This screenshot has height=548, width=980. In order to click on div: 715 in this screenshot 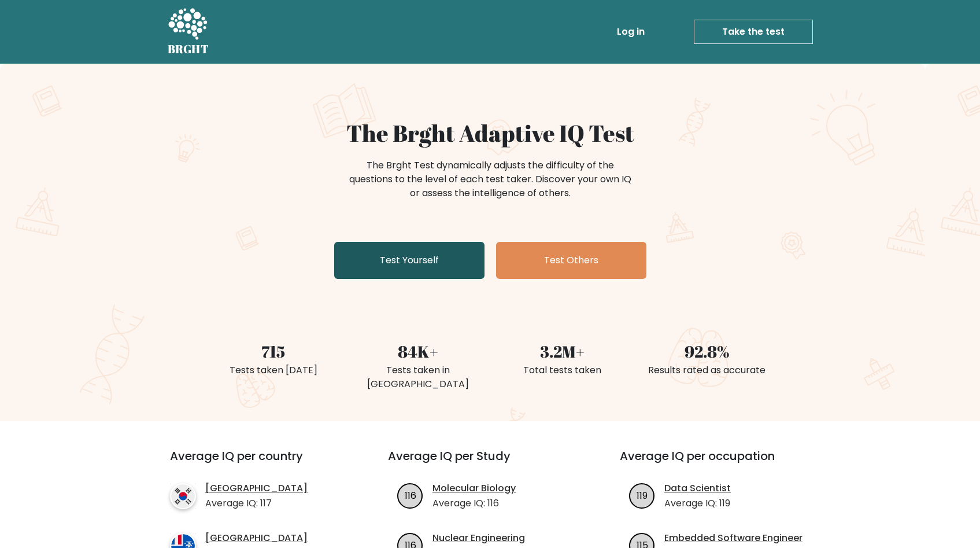, I will do `click(273, 351)`.